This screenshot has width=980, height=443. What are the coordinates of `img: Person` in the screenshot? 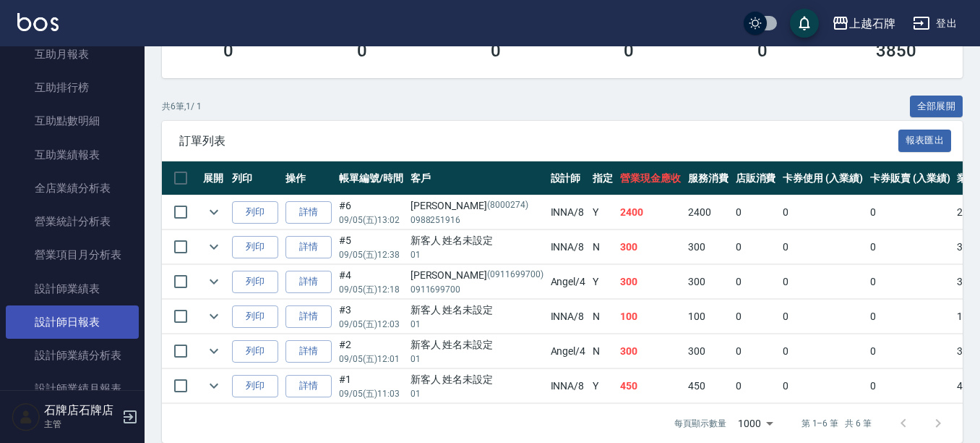 It's located at (26, 417).